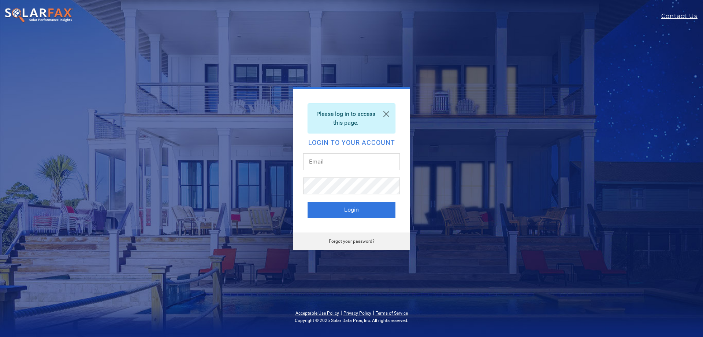 The image size is (703, 337). Describe the element at coordinates (352, 118) in the screenshot. I see `div: Please log in to access this page.` at that location.